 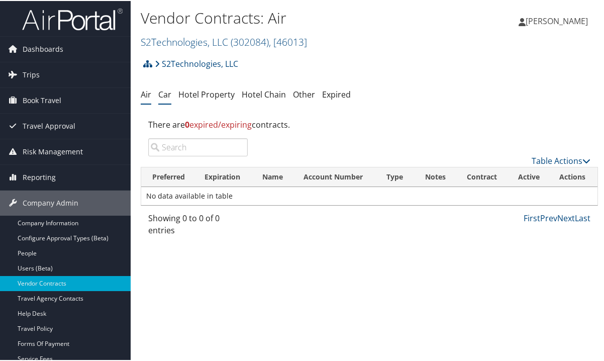 What do you see at coordinates (218, 124) in the screenshot?
I see `span: expired/expiring` at bounding box center [218, 124].